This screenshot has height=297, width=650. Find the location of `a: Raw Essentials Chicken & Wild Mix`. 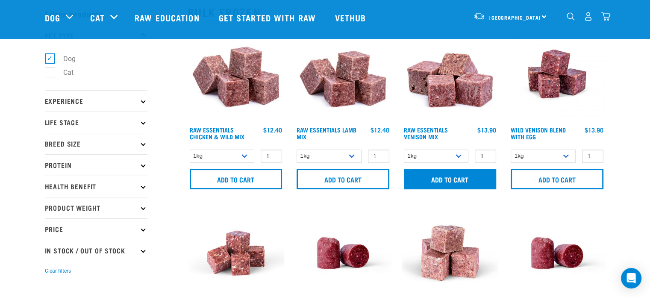

a: Raw Essentials Chicken & Wild Mix is located at coordinates (217, 133).